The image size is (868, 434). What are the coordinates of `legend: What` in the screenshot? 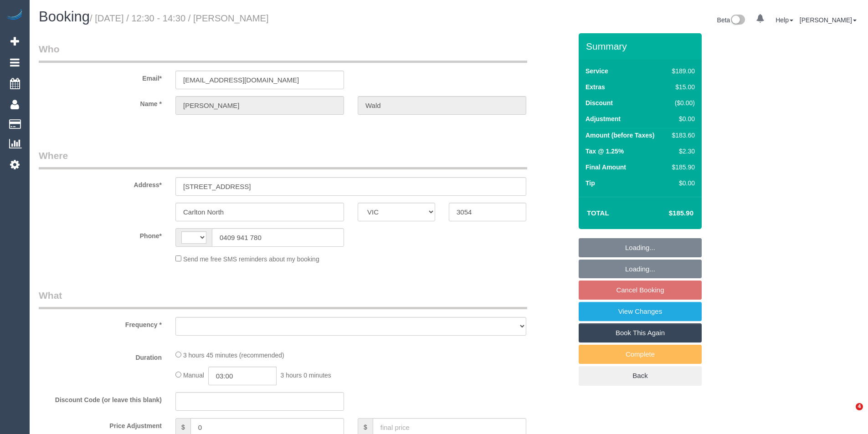 It's located at (283, 298).